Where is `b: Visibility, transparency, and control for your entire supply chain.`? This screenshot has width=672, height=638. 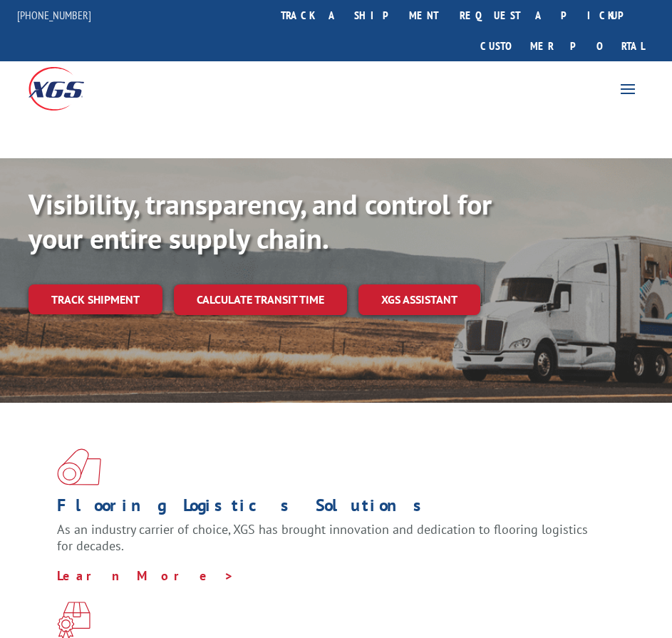 b: Visibility, transparency, and control for your entire supply chain. is located at coordinates (260, 221).